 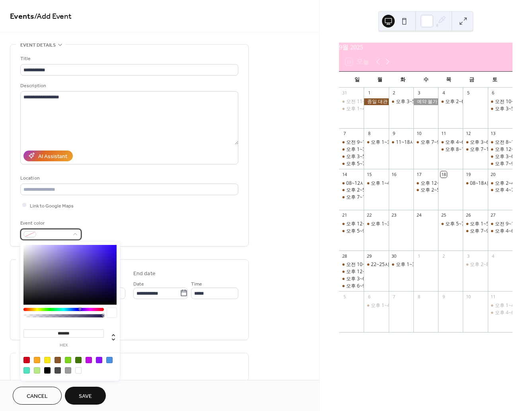 I want to click on div: 9월 2025, so click(x=426, y=48).